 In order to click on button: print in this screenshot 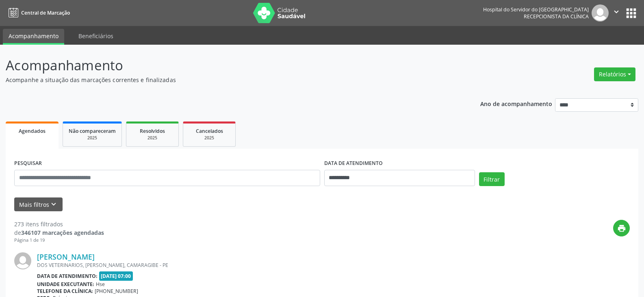, I will do `click(621, 228)`.